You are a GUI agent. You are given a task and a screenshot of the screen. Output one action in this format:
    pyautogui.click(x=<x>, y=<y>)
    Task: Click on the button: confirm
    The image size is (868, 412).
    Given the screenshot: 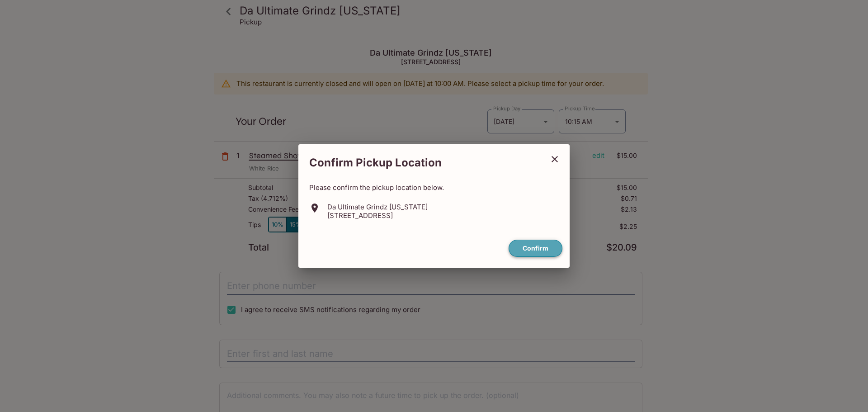 What is the action you would take?
    pyautogui.click(x=535, y=248)
    